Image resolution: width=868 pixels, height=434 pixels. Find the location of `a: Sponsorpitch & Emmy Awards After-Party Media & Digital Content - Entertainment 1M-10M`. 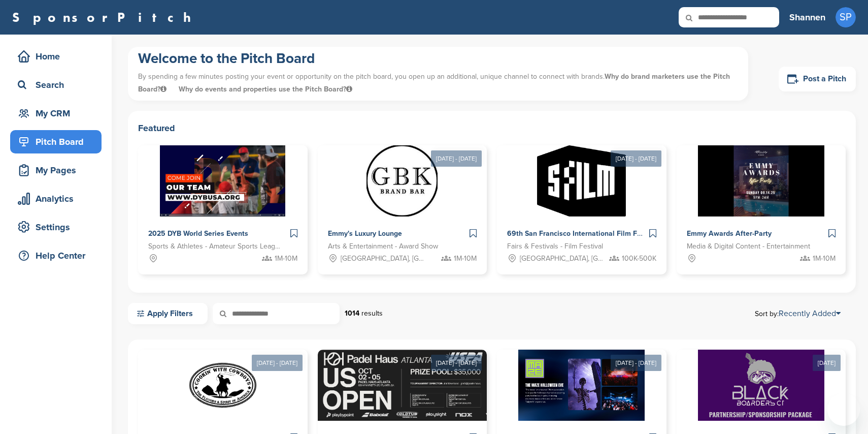

a: Sponsorpitch & Emmy Awards After-Party Media & Digital Content - Entertainment 1M-10M is located at coordinates (761, 210).